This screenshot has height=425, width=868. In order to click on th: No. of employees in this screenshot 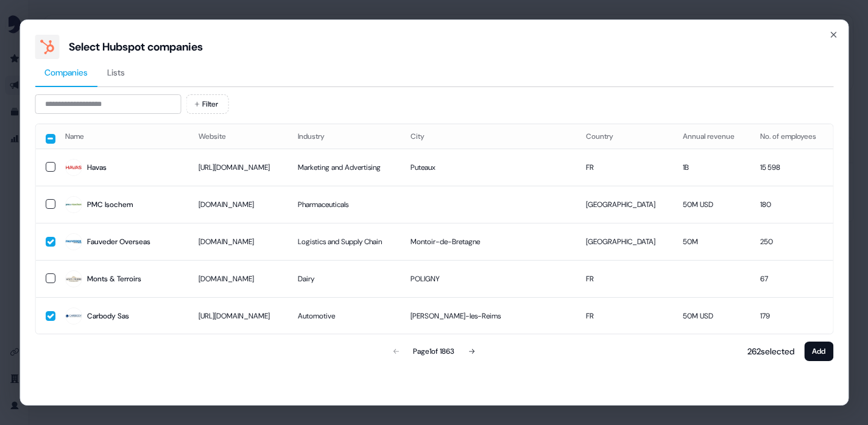, I will do `click(791, 136)`.